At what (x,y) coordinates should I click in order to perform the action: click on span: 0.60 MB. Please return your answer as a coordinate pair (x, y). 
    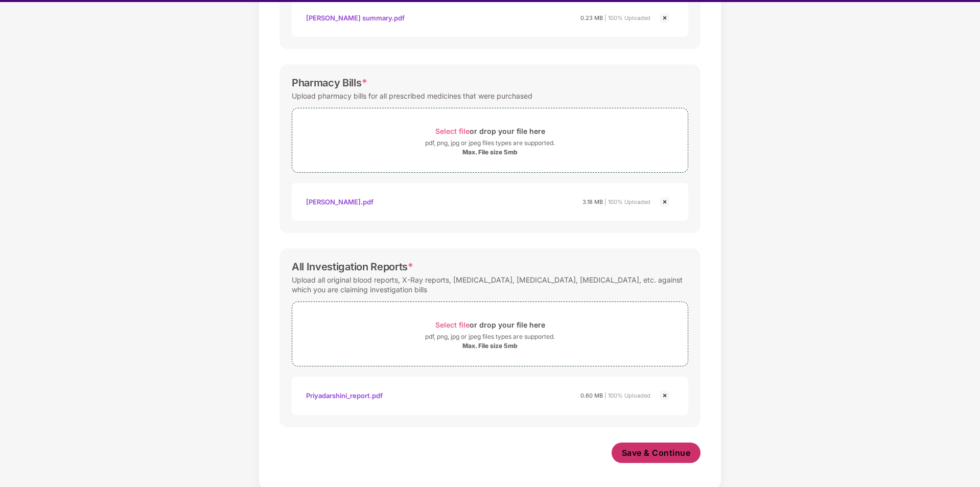
    Looking at the image, I should click on (592, 395).